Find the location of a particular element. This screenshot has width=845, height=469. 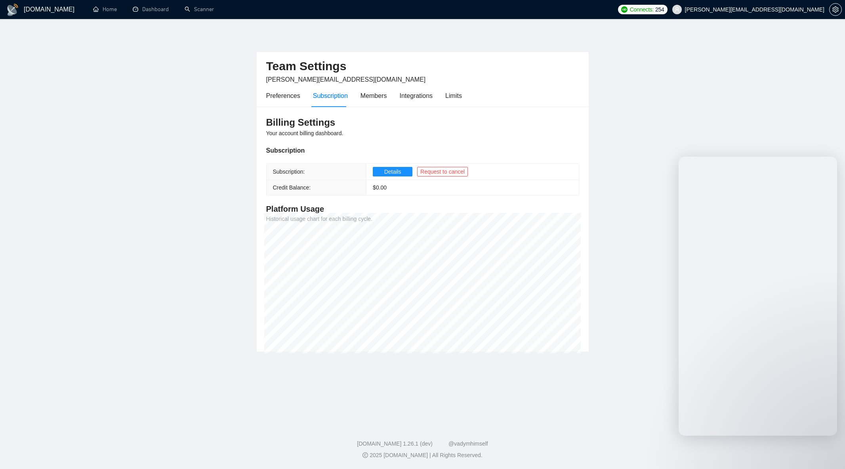

span: Credit Balance: is located at coordinates (292, 187).